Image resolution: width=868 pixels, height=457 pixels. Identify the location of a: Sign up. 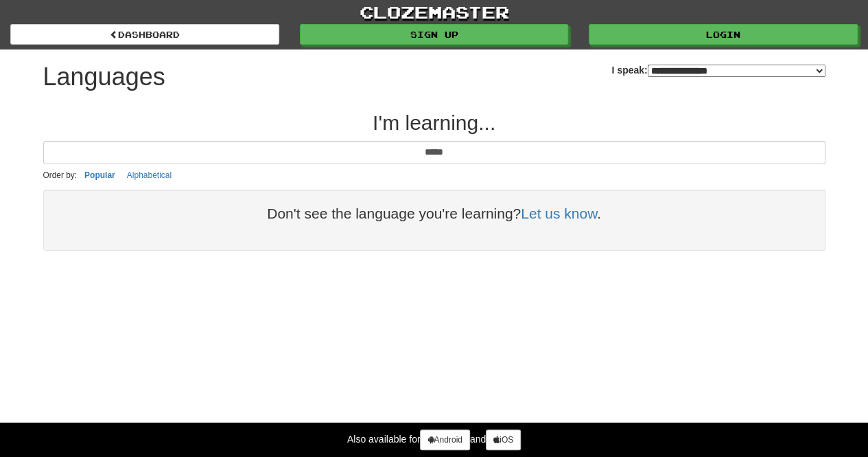
(434, 35).